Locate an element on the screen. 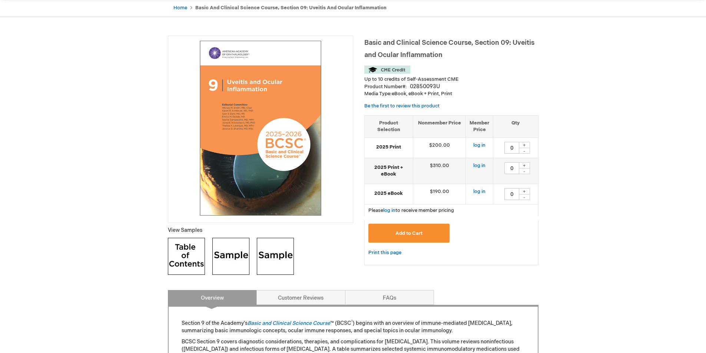 The height and width of the screenshot is (353, 706). img: Basic and Clinical Science Course, Section 09: Uveitis and Ocular Inflammation is located at coordinates (260, 128).